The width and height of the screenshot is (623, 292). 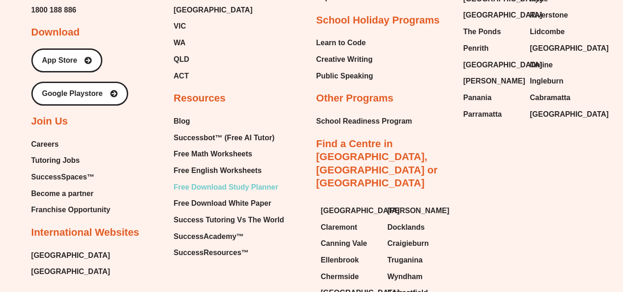 What do you see at coordinates (71, 210) in the screenshot?
I see `a: Franchise Opportunity` at bounding box center [71, 210].